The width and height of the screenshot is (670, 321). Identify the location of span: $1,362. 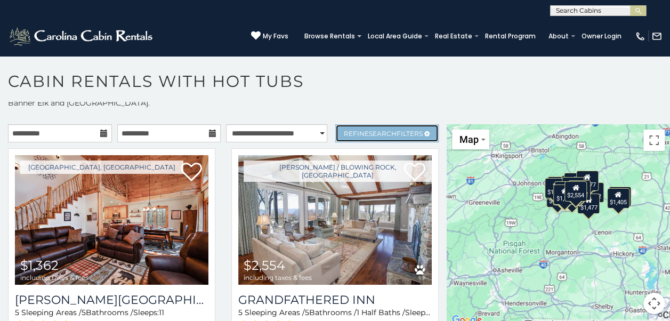
(39, 265).